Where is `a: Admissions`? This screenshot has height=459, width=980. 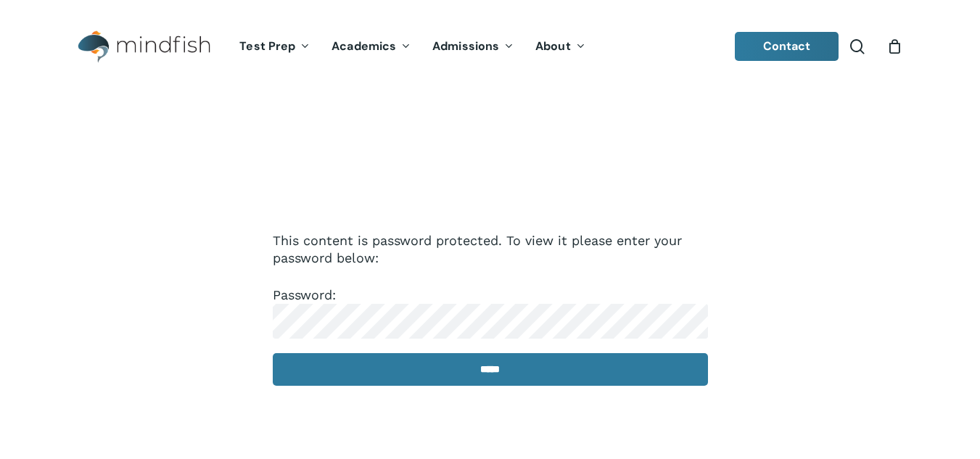
a: Admissions is located at coordinates (473, 47).